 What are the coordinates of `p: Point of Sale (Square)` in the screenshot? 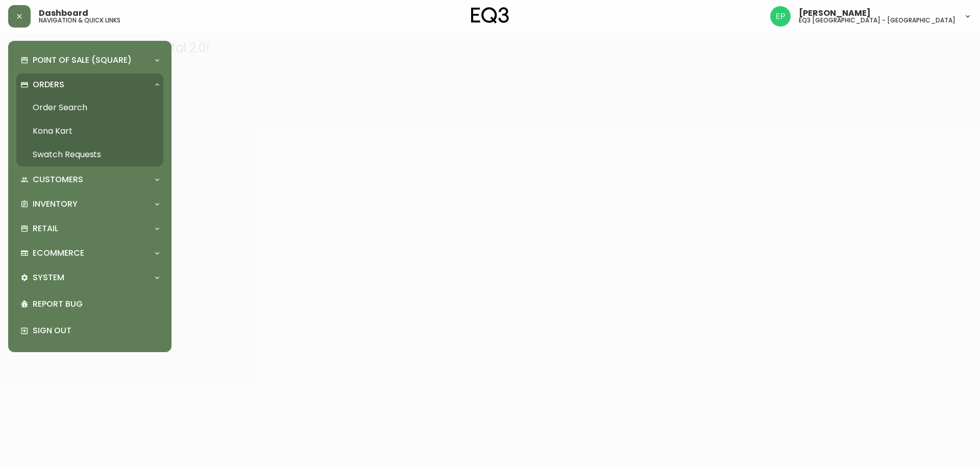 It's located at (82, 60).